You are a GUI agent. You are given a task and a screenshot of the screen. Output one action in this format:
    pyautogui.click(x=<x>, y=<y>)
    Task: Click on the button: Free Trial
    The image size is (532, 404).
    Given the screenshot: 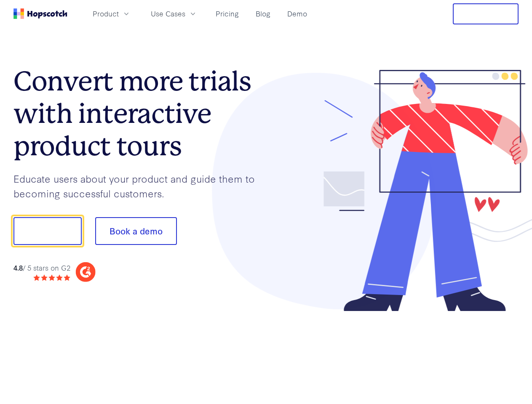 What is the action you would take?
    pyautogui.click(x=486, y=14)
    